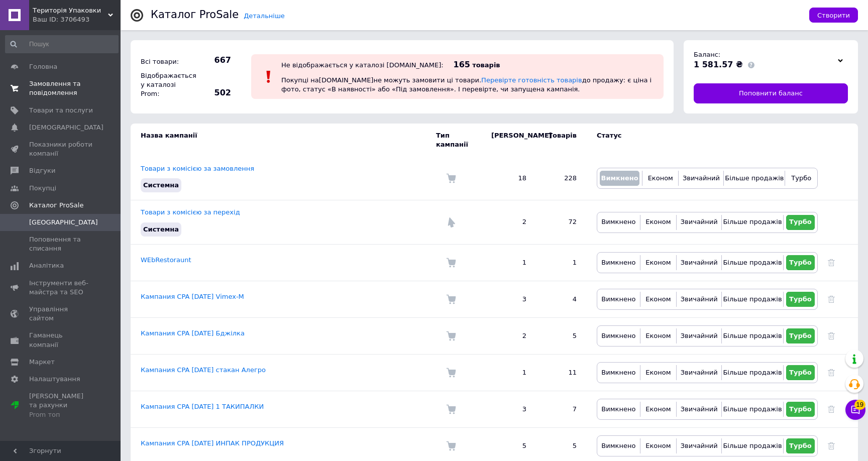 The width and height of the screenshot is (868, 461). What do you see at coordinates (198, 168) in the screenshot?
I see `a: Товари з комісією за замовлення` at bounding box center [198, 168].